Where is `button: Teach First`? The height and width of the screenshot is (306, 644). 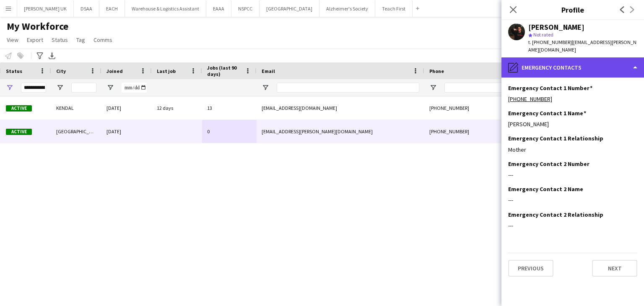 button: Teach First is located at coordinates (394, 9).